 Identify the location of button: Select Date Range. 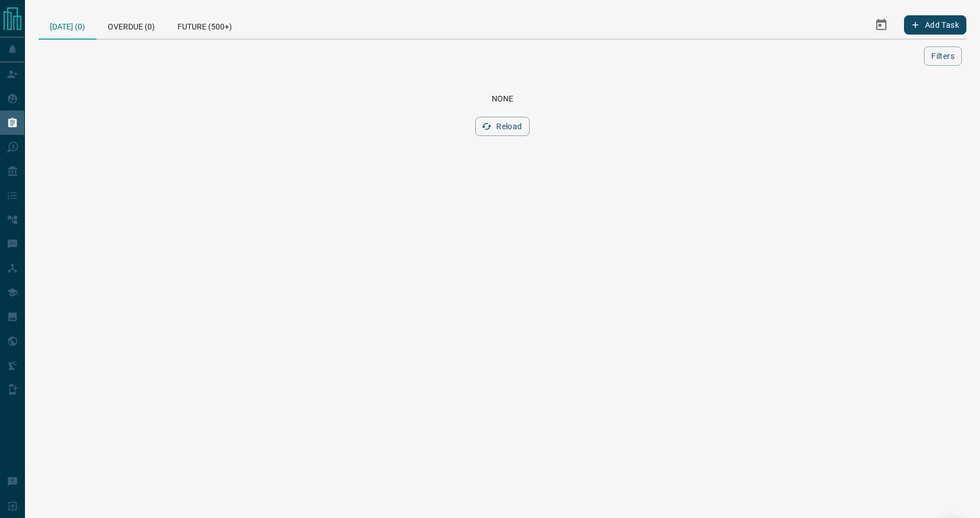
(881, 25).